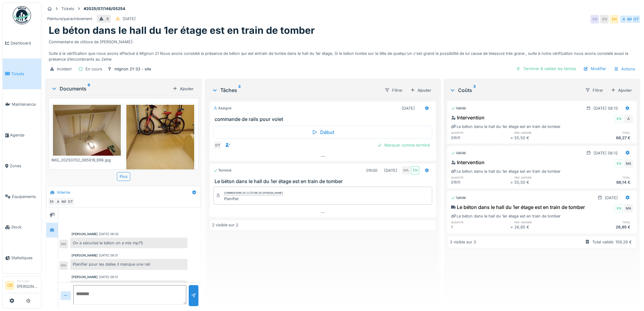 The width and height of the screenshot is (644, 311). What do you see at coordinates (24, 135) in the screenshot?
I see `span: Agenda` at bounding box center [24, 135].